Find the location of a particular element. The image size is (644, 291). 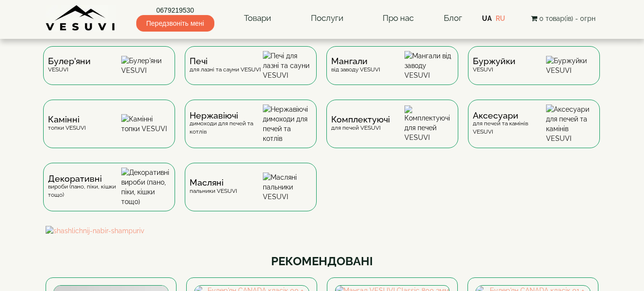

a: Послуги is located at coordinates (327, 18).